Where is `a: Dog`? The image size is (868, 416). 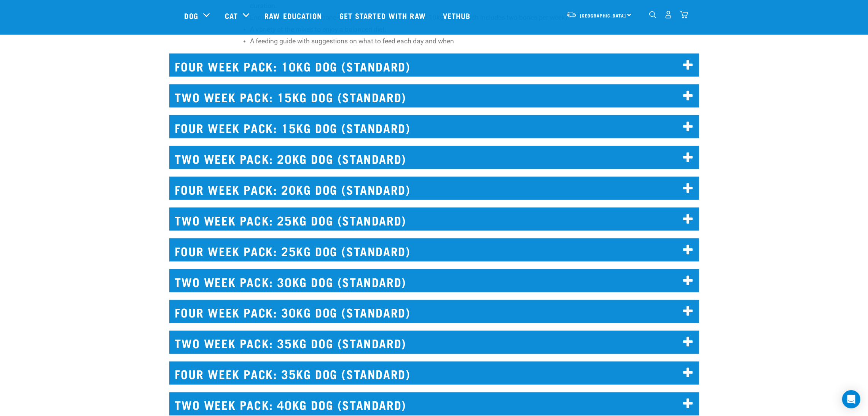 a: Dog is located at coordinates (191, 16).